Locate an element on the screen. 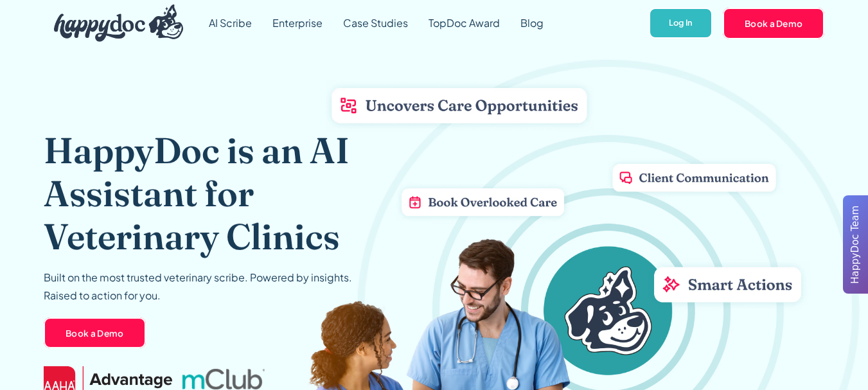 The height and width of the screenshot is (390, 868). h1: HappyDoc is an AI Assistant for Veterinary Clinics is located at coordinates (219, 194).